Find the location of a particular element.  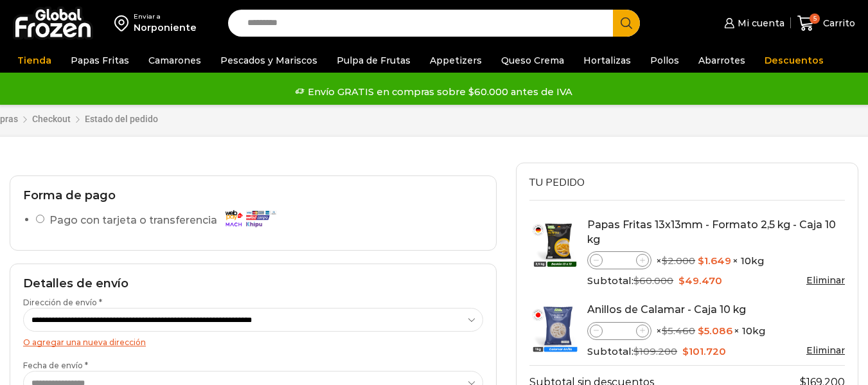

a: Hortalizas is located at coordinates (607, 60).